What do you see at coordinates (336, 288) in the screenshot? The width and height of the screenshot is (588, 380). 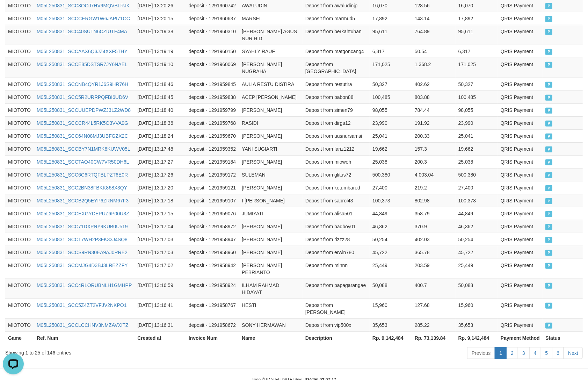 I see `td: Deposit from papagarangae` at bounding box center [336, 288].